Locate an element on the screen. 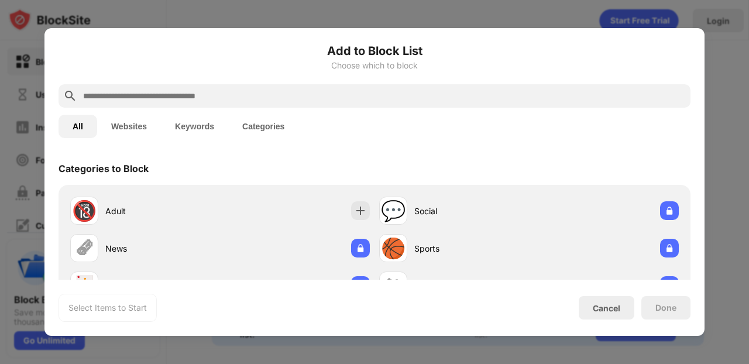  div: Select Items to Start is located at coordinates (108, 308).